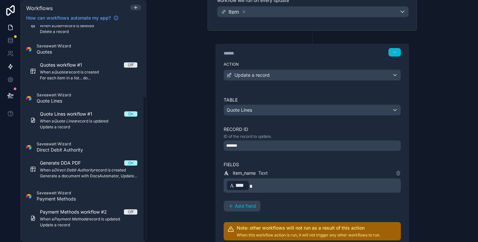 Image resolution: width=478 pixels, height=242 pixels. Describe the element at coordinates (245, 206) in the screenshot. I see `span: Add field` at that location.